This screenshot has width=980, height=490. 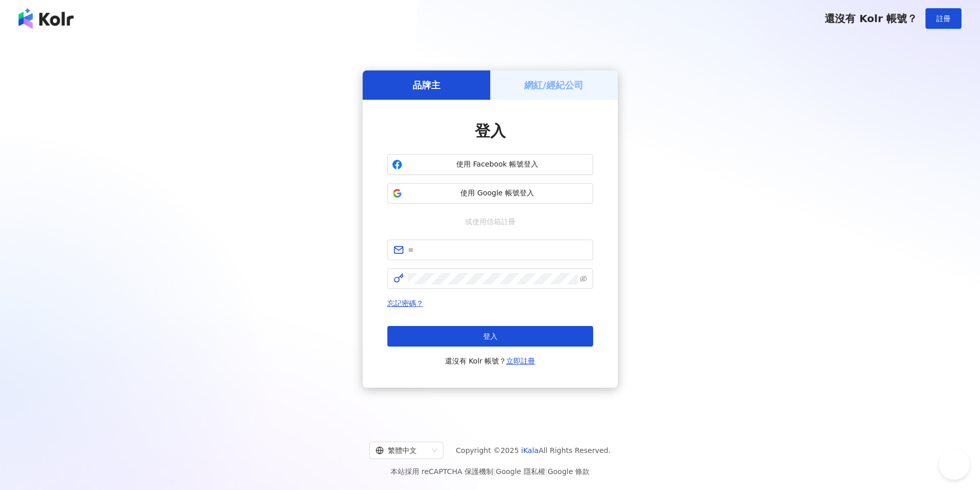 I want to click on span: eye-invisible, so click(x=584, y=279).